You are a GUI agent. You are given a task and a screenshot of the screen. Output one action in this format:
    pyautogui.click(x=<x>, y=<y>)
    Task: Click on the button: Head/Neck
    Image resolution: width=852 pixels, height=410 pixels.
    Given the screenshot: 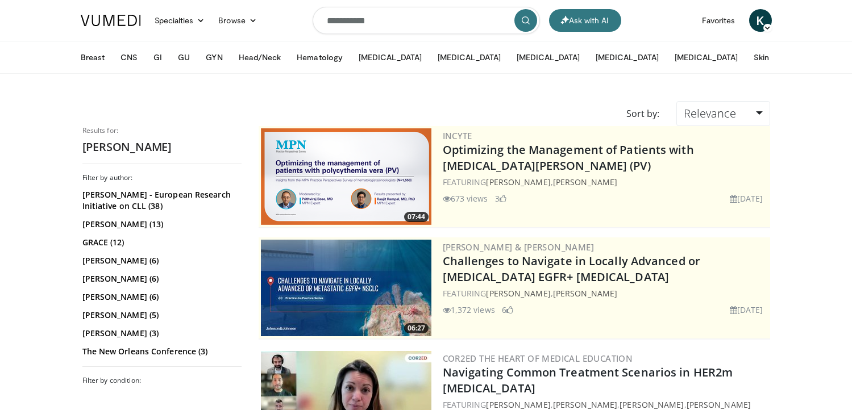 What is the action you would take?
    pyautogui.click(x=260, y=57)
    